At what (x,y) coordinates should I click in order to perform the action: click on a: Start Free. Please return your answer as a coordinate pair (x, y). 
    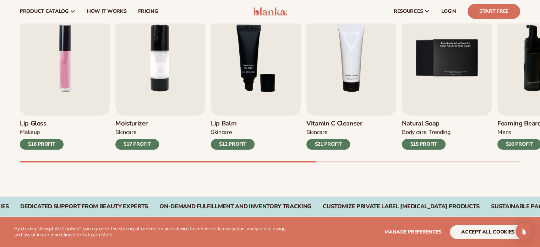
    Looking at the image, I should click on (494, 11).